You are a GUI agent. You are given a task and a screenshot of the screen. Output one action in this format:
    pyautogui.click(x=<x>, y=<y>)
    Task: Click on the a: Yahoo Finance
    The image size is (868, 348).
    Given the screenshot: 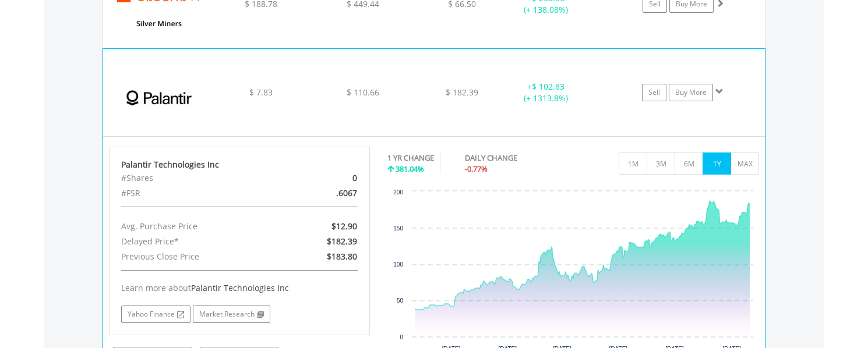 What is the action you would take?
    pyautogui.click(x=155, y=314)
    